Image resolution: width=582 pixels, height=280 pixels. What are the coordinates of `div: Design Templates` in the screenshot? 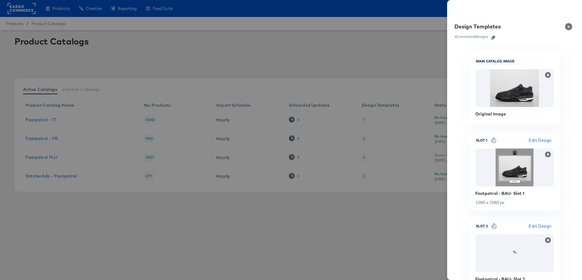 It's located at (478, 27).